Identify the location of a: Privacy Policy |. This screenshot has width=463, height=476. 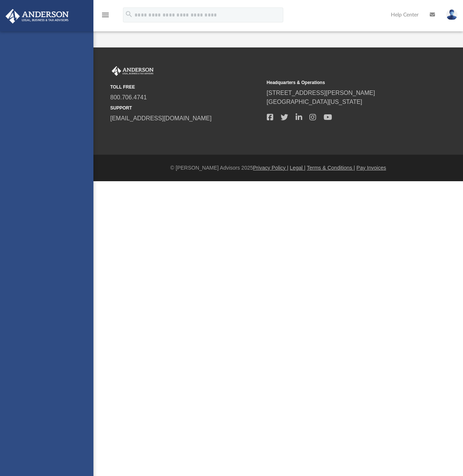
(271, 167).